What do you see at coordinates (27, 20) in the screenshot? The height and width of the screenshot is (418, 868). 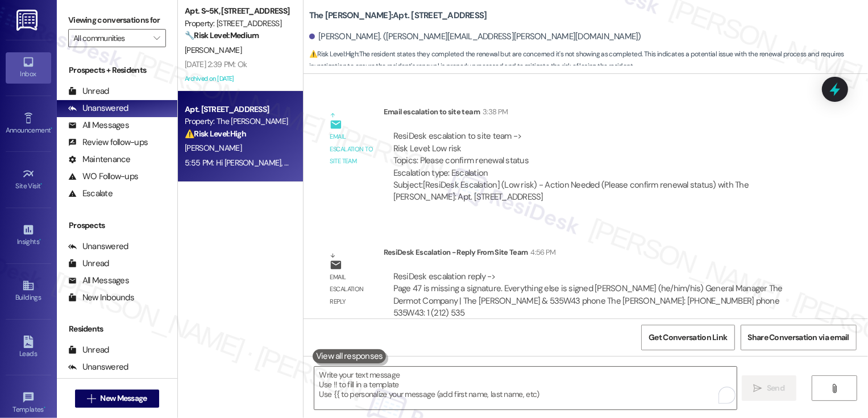 I see `img: ResiDesk Logo` at bounding box center [27, 20].